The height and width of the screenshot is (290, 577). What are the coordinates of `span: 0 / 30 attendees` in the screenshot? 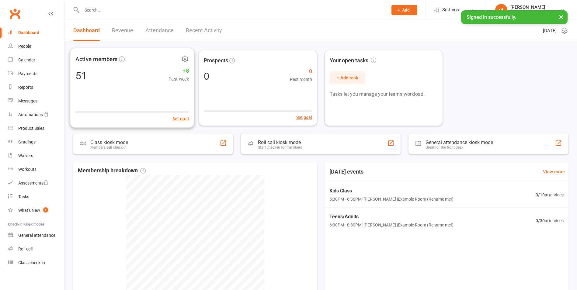 It's located at (549, 221).